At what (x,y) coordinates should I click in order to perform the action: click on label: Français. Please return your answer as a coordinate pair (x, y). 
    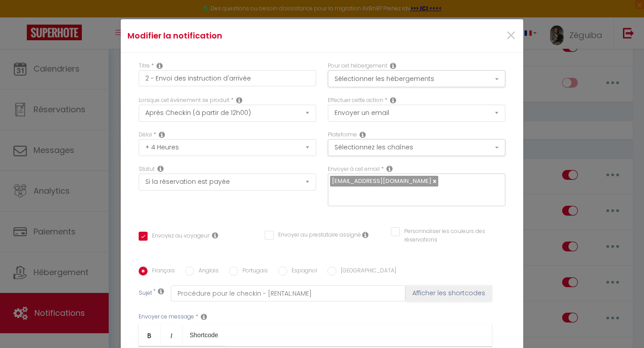
    Looking at the image, I should click on (161, 271).